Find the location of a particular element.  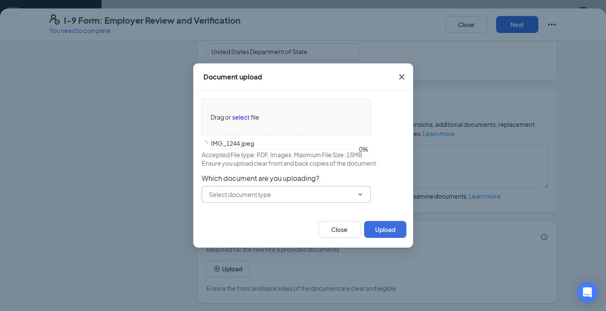

span: Which document are you uploading? is located at coordinates (303, 179).